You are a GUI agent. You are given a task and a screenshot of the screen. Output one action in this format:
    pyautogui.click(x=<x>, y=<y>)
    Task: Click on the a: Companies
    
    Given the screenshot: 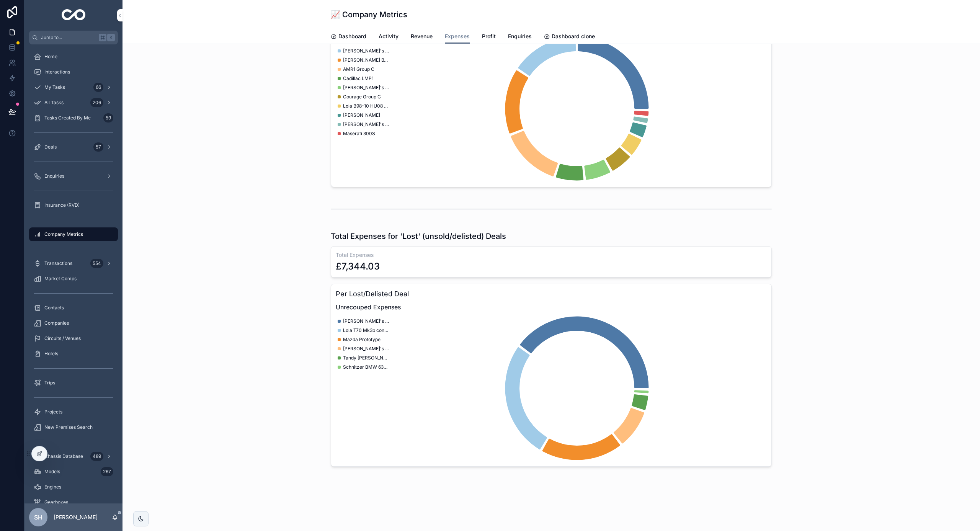 What is the action you would take?
    pyautogui.click(x=73, y=323)
    